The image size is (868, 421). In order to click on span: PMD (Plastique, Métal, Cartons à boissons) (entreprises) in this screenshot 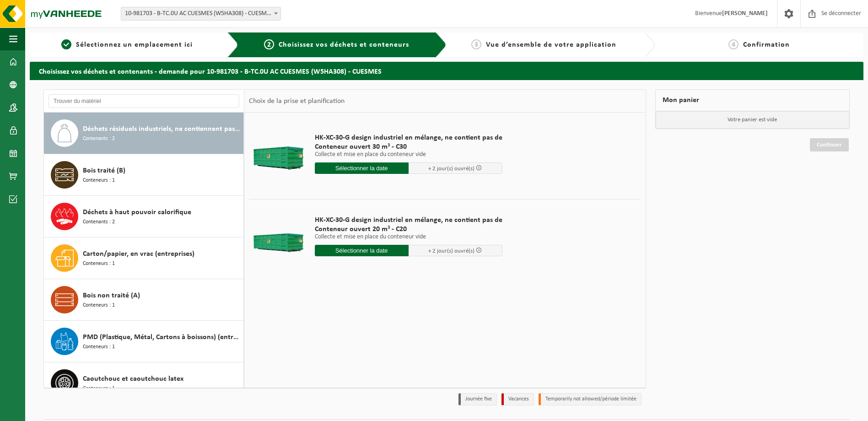, I will do `click(162, 337)`.